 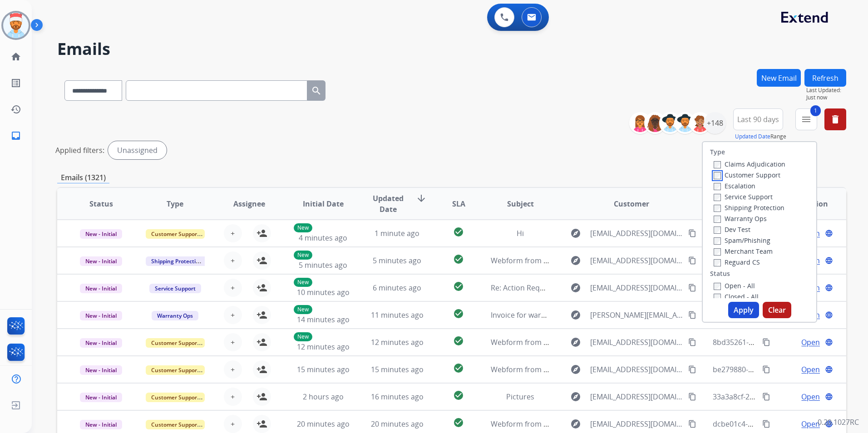 I want to click on input: Warranty Ops, so click(x=718, y=220).